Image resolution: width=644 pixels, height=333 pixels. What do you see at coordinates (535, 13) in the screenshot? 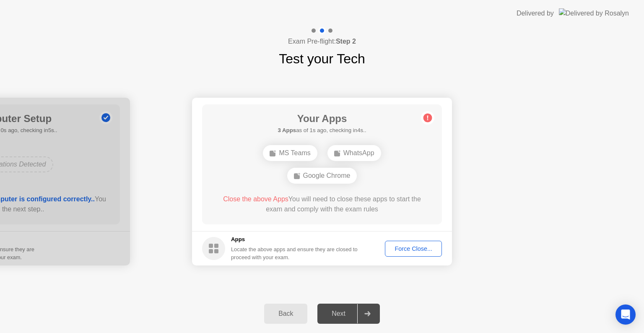
I see `div: Delivered by` at bounding box center [535, 13].